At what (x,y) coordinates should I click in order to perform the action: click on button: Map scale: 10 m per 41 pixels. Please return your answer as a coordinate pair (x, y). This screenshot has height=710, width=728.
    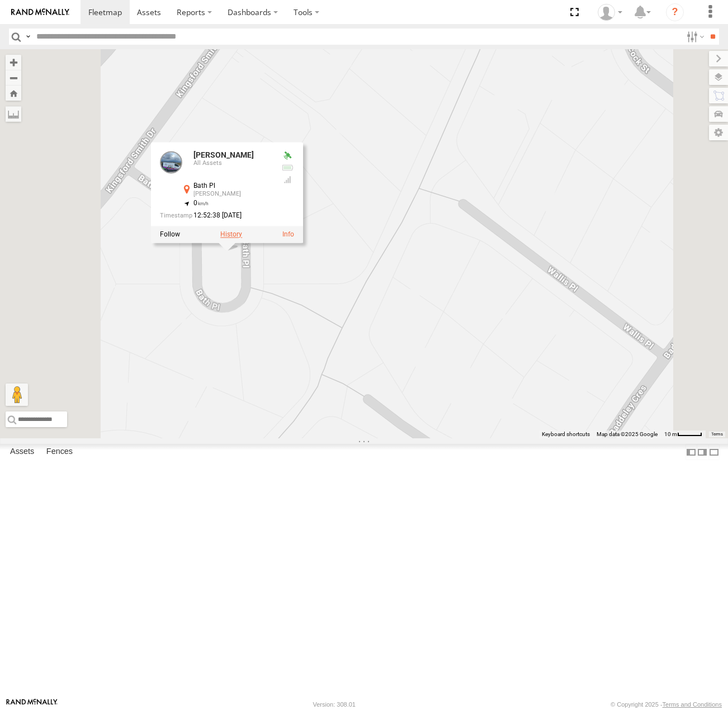
    Looking at the image, I should click on (683, 435).